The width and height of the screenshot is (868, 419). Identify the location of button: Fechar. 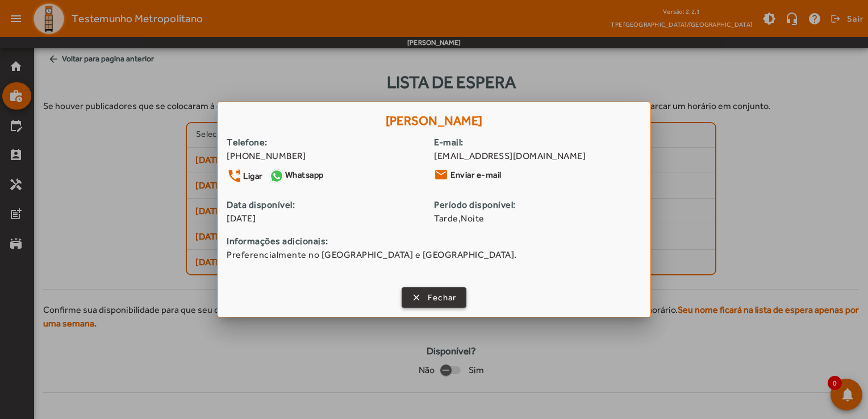
(434, 297).